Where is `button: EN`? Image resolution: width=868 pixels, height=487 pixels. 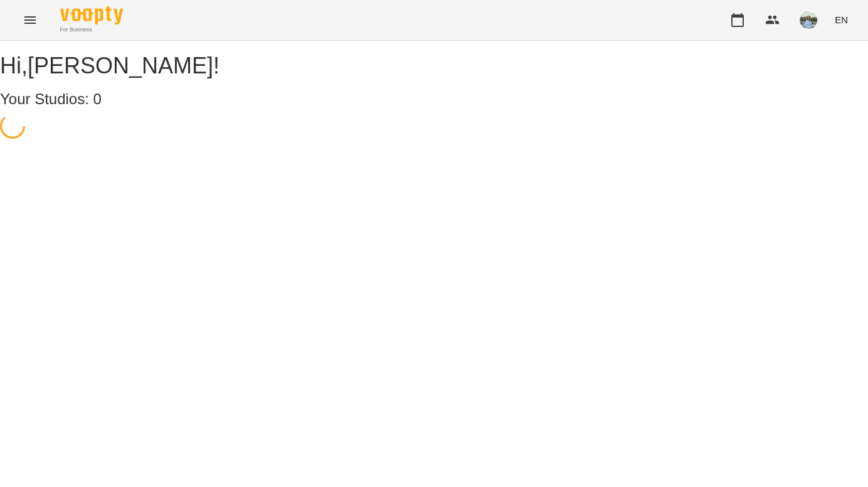
button: EN is located at coordinates (841, 19).